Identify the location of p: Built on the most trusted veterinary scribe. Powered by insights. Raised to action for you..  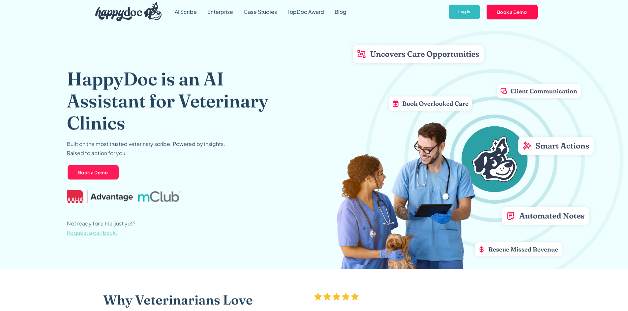
(146, 149).